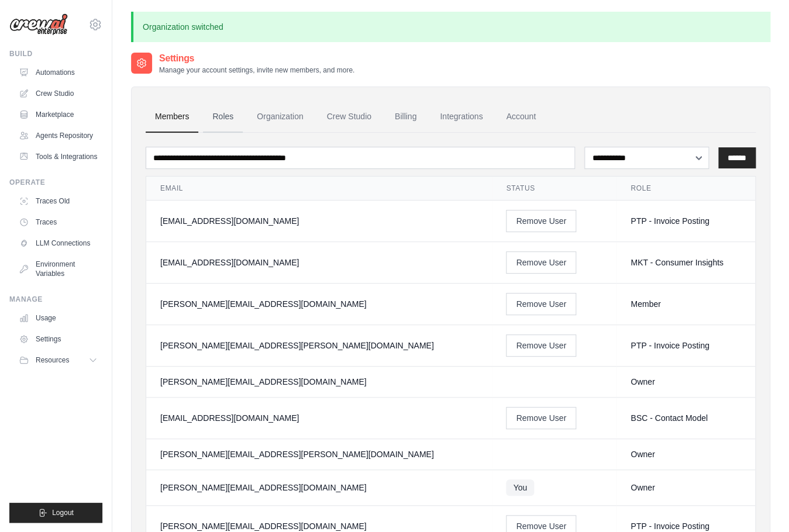 The width and height of the screenshot is (789, 532). Describe the element at coordinates (39, 25) in the screenshot. I see `img: Logo` at that location.